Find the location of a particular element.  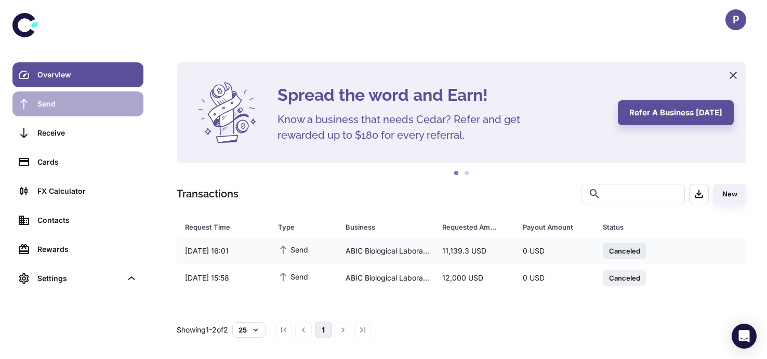

div: Requested Amount is located at coordinates (469, 227).